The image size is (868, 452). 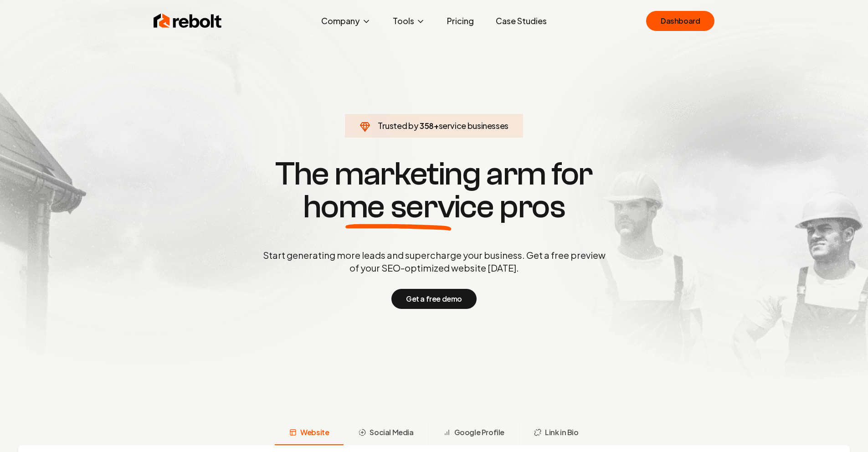 I want to click on button: Link in Bio, so click(x=556, y=434).